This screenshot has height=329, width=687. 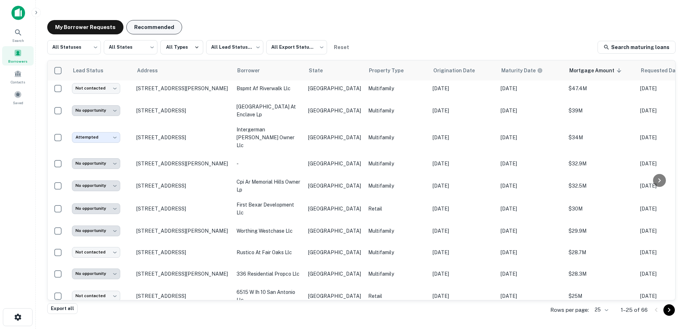 What do you see at coordinates (253, 70) in the screenshot?
I see `span: Borrower` at bounding box center [253, 70].